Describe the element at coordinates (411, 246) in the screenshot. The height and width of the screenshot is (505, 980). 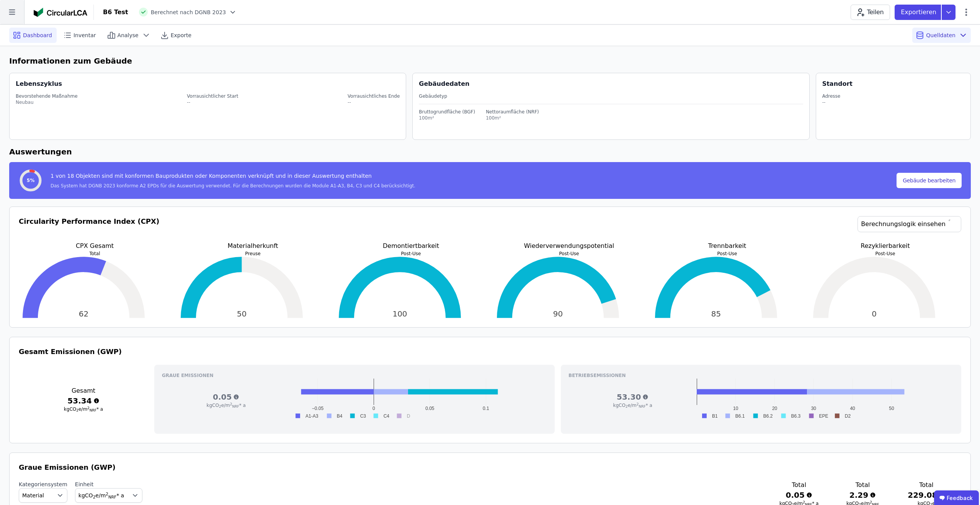
I see `p: Demontiertbarkeit` at that location.